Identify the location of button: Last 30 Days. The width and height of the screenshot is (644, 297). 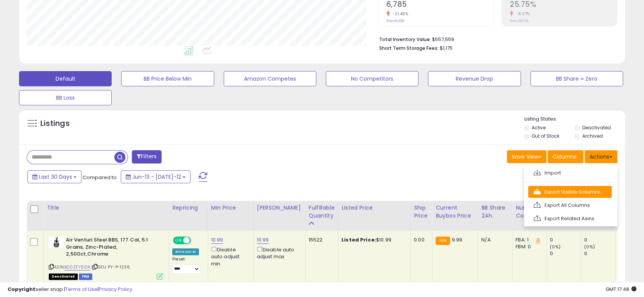
(54, 177).